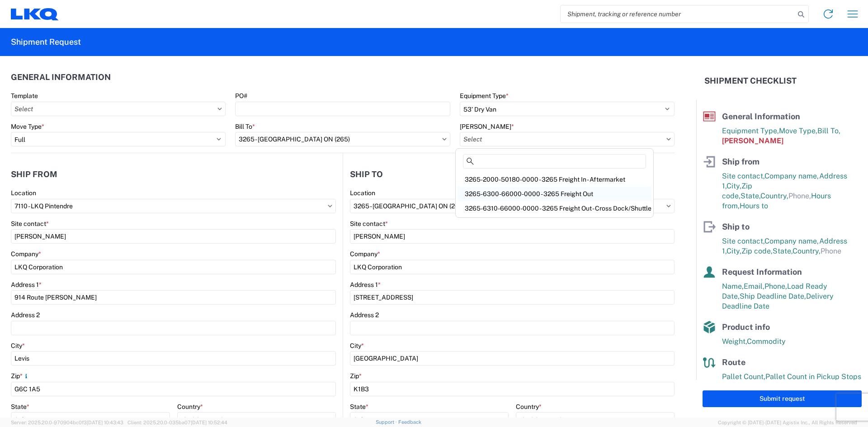 The height and width of the screenshot is (427, 868). What do you see at coordinates (34, 174) in the screenshot?
I see `h2: Ship from` at bounding box center [34, 174].